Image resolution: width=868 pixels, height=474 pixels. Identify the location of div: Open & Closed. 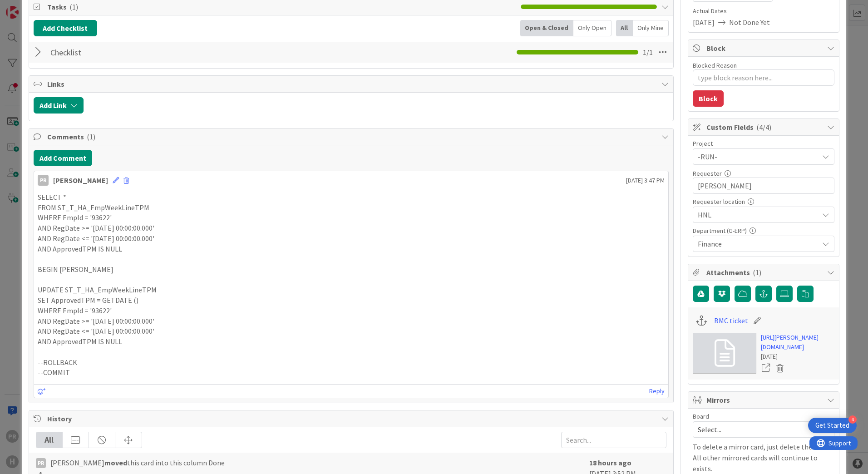
(547, 28).